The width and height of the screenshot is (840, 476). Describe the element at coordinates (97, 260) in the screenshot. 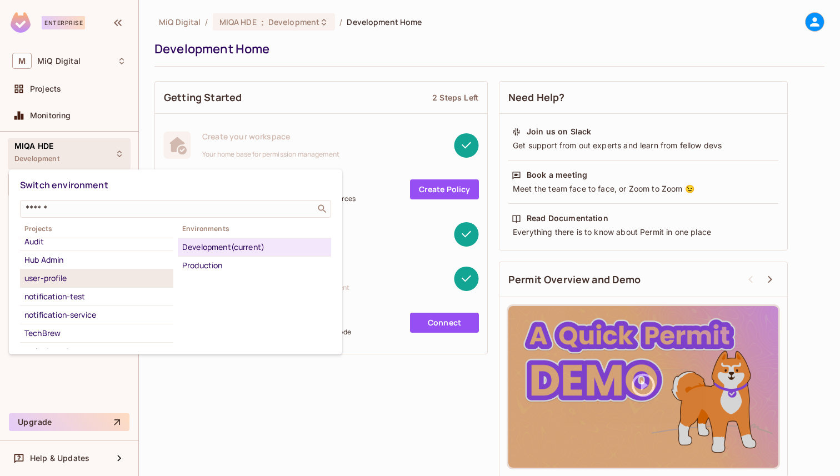

I see `div: Hub Admin` at that location.